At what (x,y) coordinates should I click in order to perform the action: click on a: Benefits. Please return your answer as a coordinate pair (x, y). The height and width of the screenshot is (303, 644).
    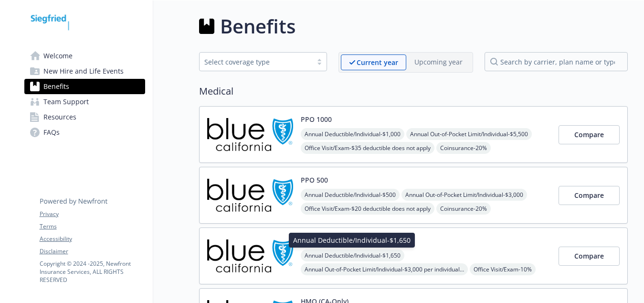
    Looking at the image, I should click on (85, 86).